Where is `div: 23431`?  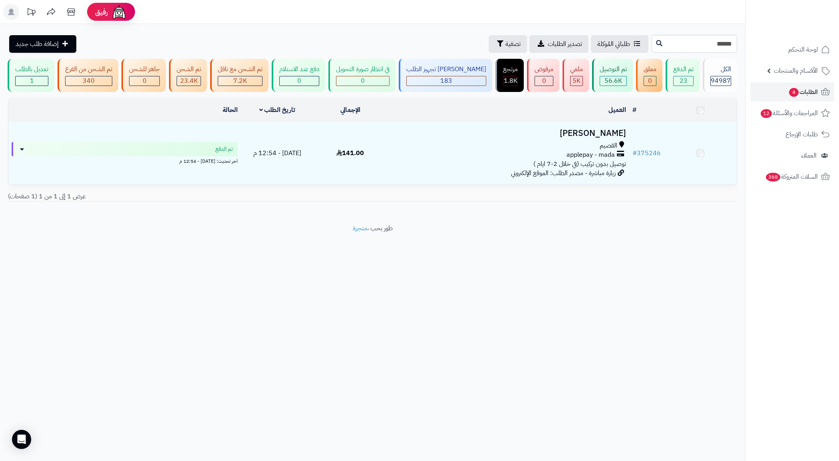
div: 23431 is located at coordinates (189, 81).